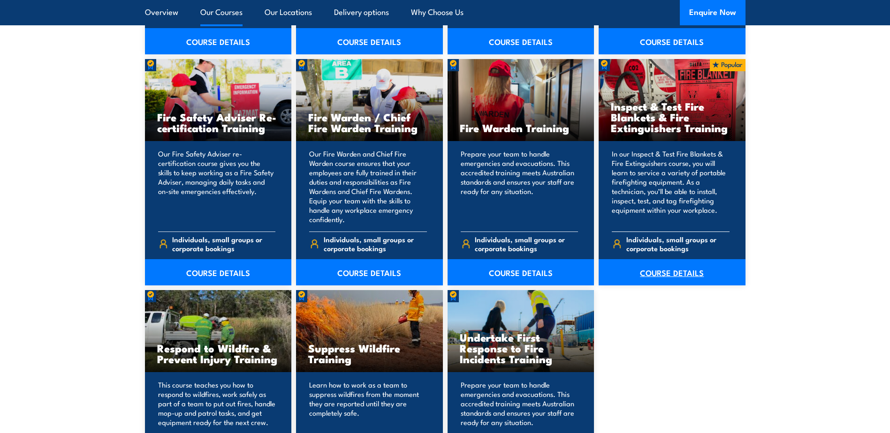 This screenshot has height=433, width=890. Describe the element at coordinates (672, 117) in the screenshot. I see `h3: Inspect & Test Fire Blankets & Fire Extinguishers Training` at that location.